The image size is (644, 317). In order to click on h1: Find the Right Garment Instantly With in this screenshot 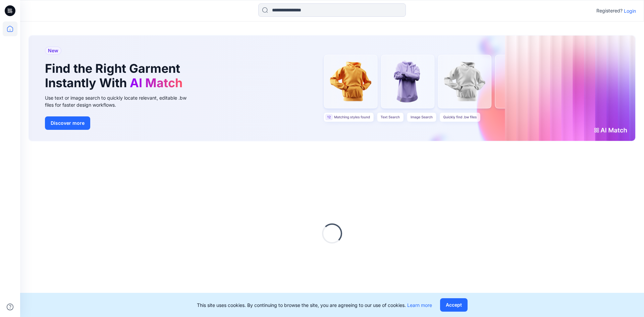, I will do `click(115, 76)`.